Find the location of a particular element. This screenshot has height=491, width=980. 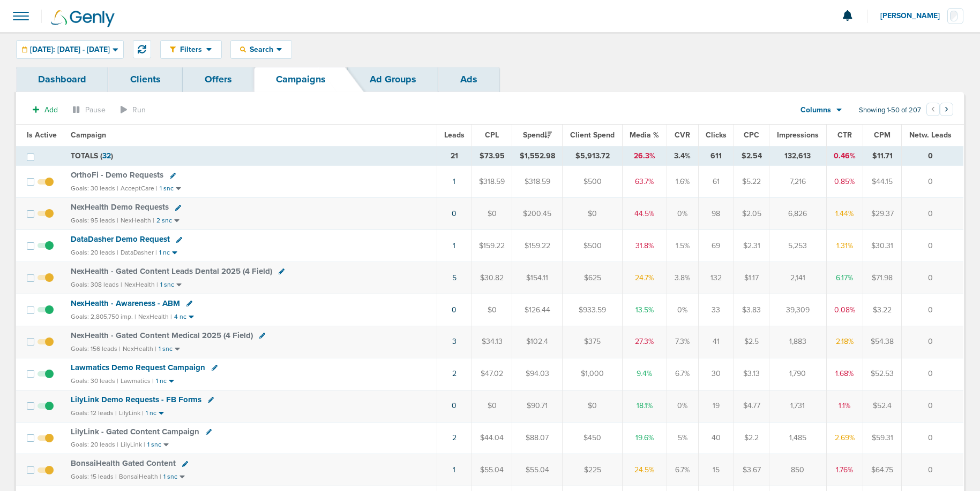

td: $159.22 is located at coordinates (538, 246).